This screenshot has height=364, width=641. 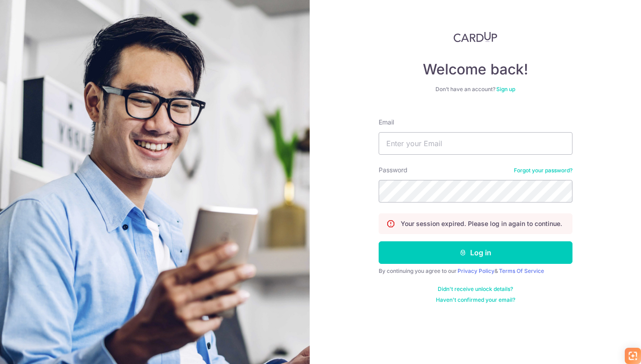 What do you see at coordinates (475, 89) in the screenshot?
I see `div: Don’t have an account?` at bounding box center [475, 89].